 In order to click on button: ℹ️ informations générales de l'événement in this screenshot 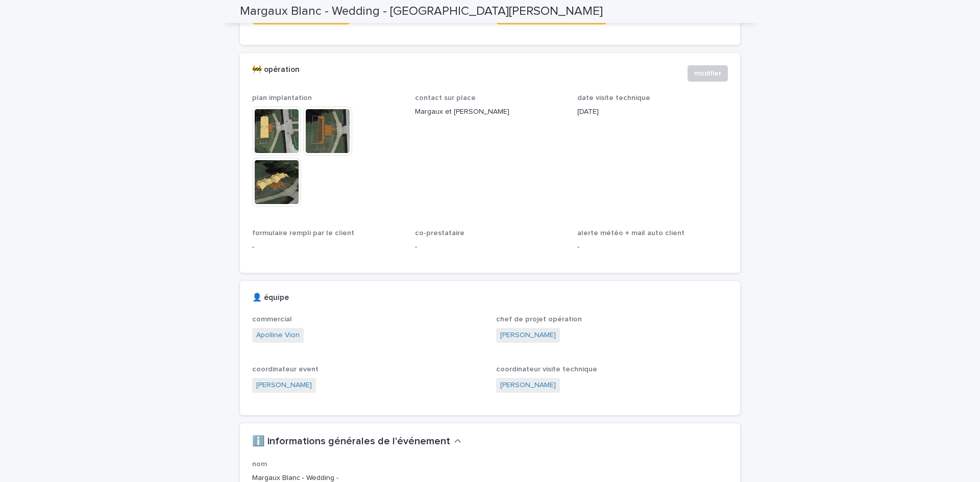, I will do `click(357, 442)`.